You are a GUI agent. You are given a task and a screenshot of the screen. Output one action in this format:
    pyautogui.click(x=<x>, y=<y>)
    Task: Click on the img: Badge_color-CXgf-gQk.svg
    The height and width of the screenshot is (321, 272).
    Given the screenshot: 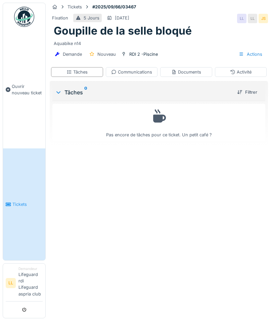 What is the action you would take?
    pyautogui.click(x=24, y=17)
    